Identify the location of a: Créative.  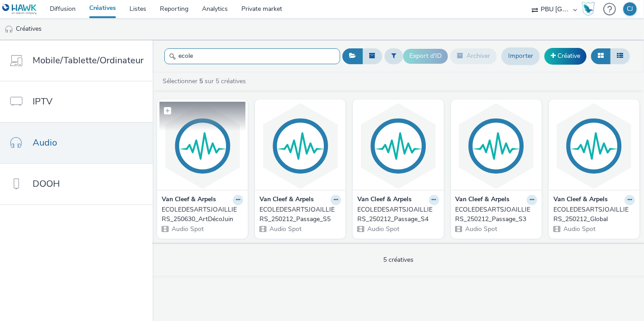
(565, 56).